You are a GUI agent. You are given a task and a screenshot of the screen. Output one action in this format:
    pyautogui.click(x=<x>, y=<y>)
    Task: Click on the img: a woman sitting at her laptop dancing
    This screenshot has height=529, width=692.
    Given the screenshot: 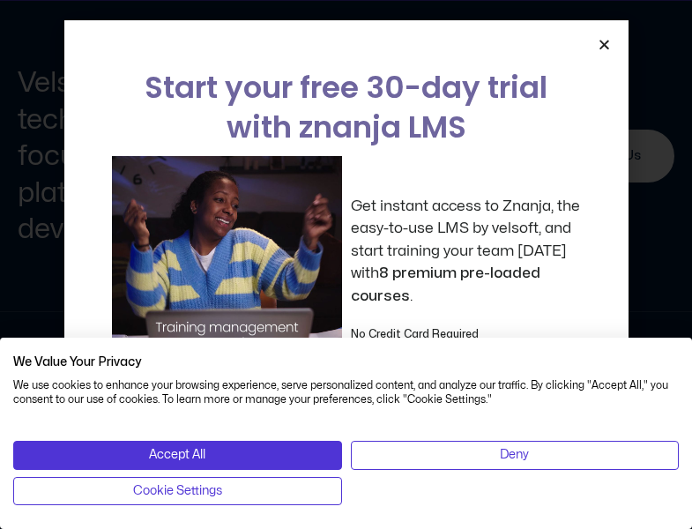 What is the action you would take?
    pyautogui.click(x=226, y=271)
    